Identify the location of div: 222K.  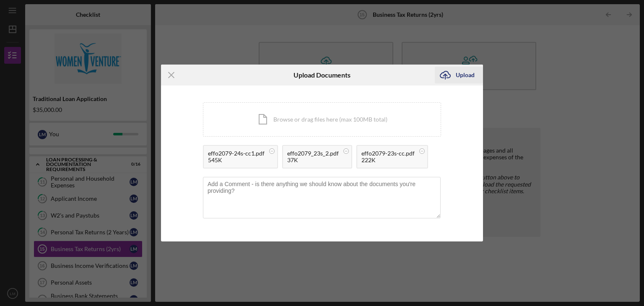
(388, 160).